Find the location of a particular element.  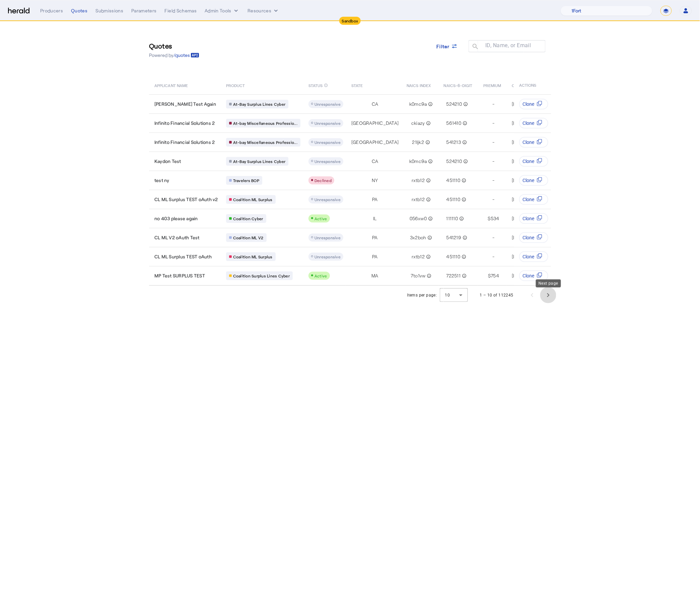

span: 111110 is located at coordinates (452, 218).